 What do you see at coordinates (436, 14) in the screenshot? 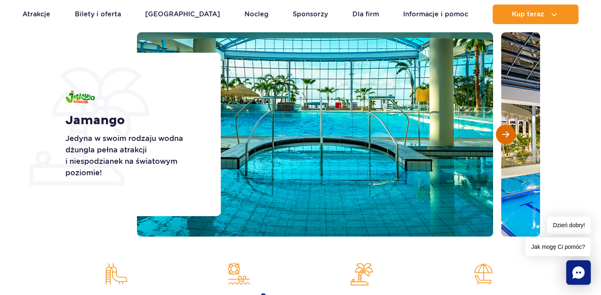
I see `a: Informacje i pomoc` at bounding box center [436, 14].